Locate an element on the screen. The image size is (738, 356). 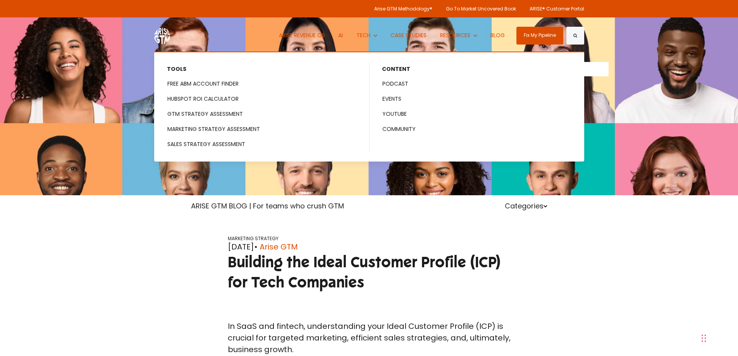
a: EVENTS is located at coordinates (477, 99).